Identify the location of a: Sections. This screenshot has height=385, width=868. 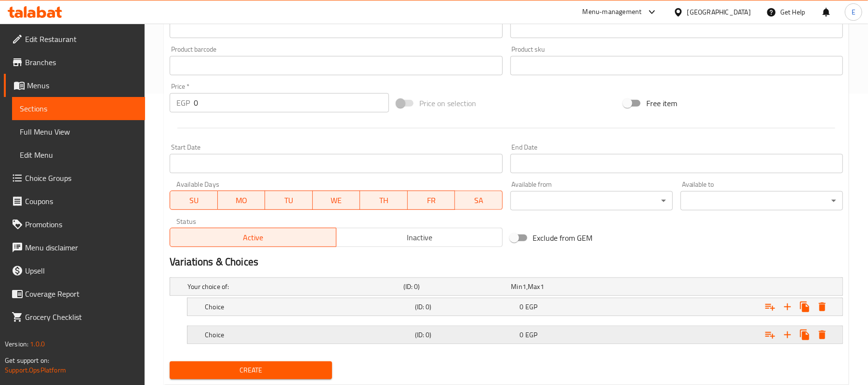
(79, 109).